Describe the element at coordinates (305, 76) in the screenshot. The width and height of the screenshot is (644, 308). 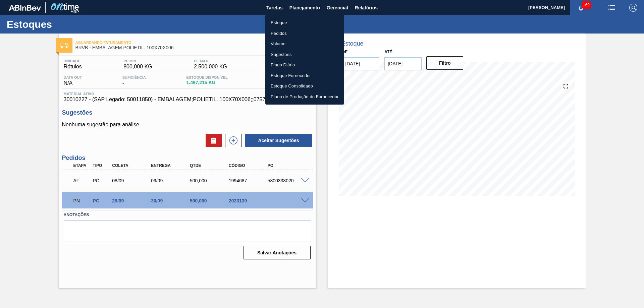
I see `li: Estoque Fornecedor` at that location.